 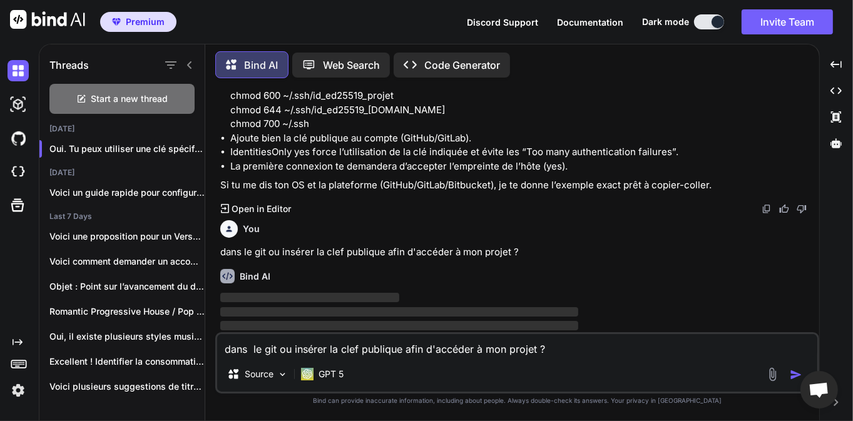 What do you see at coordinates (590, 22) in the screenshot?
I see `span: Documentation` at bounding box center [590, 22].